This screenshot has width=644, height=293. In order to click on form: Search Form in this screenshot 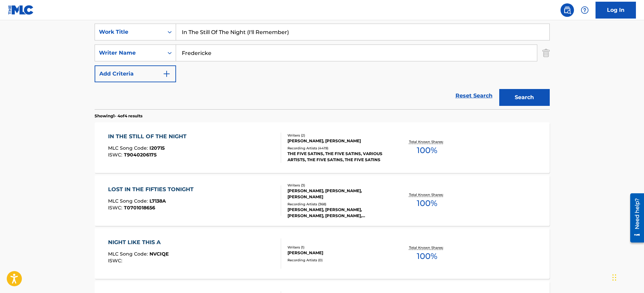, I will do `click(322, 66)`.